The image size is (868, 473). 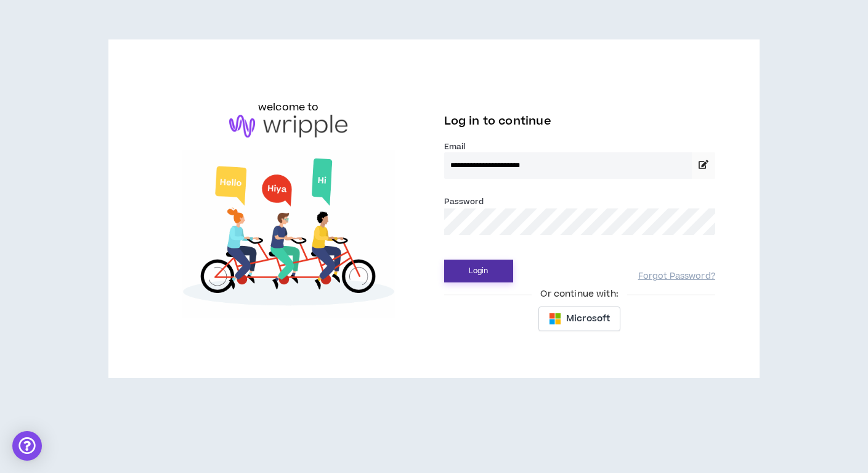 What do you see at coordinates (580, 319) in the screenshot?
I see `button: Microsoft` at bounding box center [580, 319].